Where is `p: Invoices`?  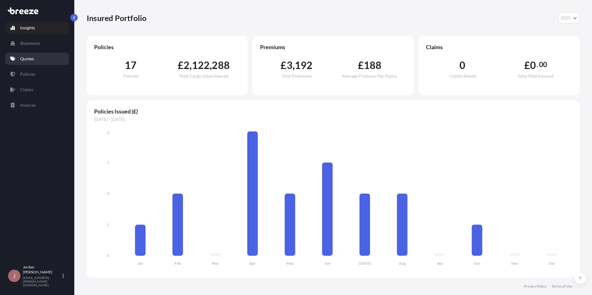
p: Invoices is located at coordinates (28, 105).